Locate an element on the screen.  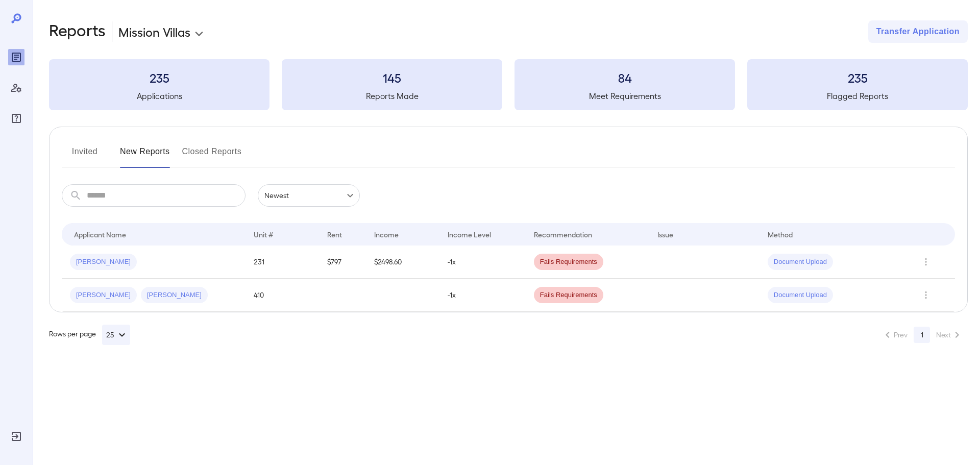
div: Income Level is located at coordinates (469, 234).